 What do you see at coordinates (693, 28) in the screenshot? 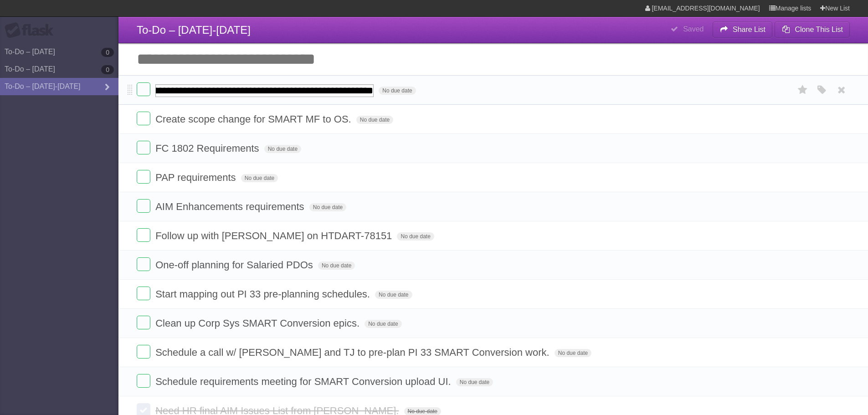
I see `b: Saved` at bounding box center [693, 28].